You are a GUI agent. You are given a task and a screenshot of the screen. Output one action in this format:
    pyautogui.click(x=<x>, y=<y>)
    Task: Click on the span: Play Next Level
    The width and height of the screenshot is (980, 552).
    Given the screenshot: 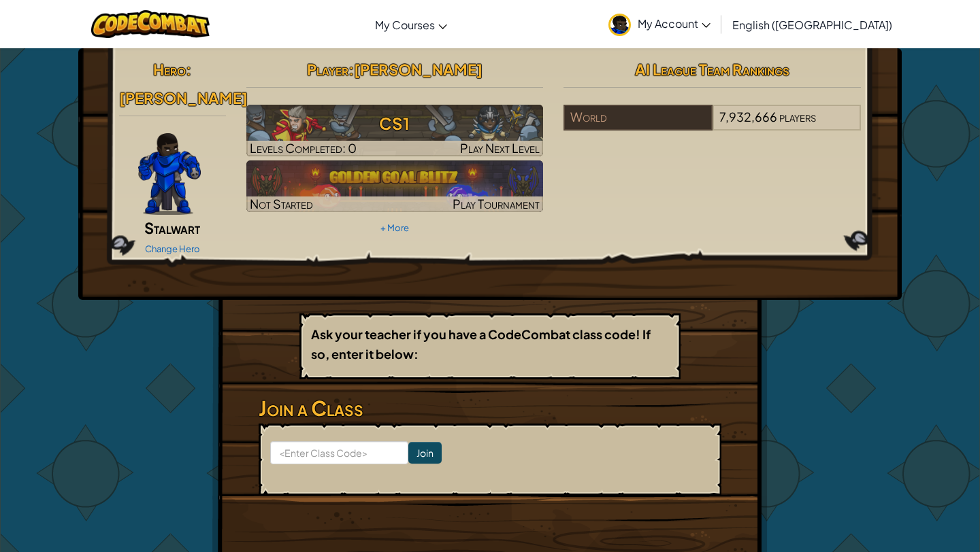 What is the action you would take?
    pyautogui.click(x=499, y=148)
    